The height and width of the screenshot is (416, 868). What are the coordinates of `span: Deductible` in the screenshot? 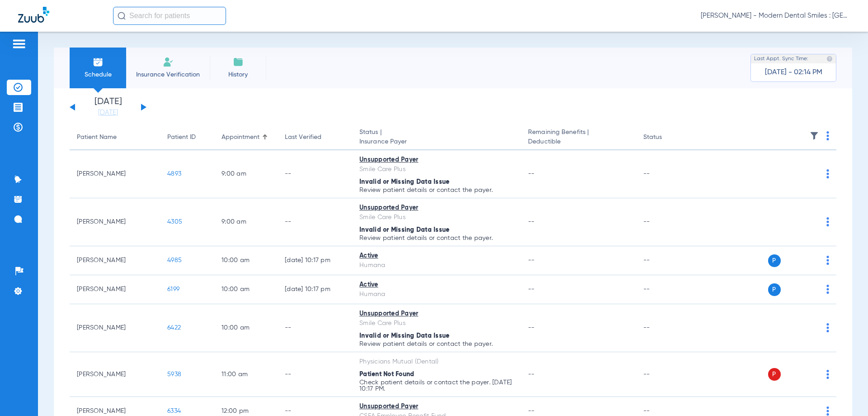 It's located at (578, 142).